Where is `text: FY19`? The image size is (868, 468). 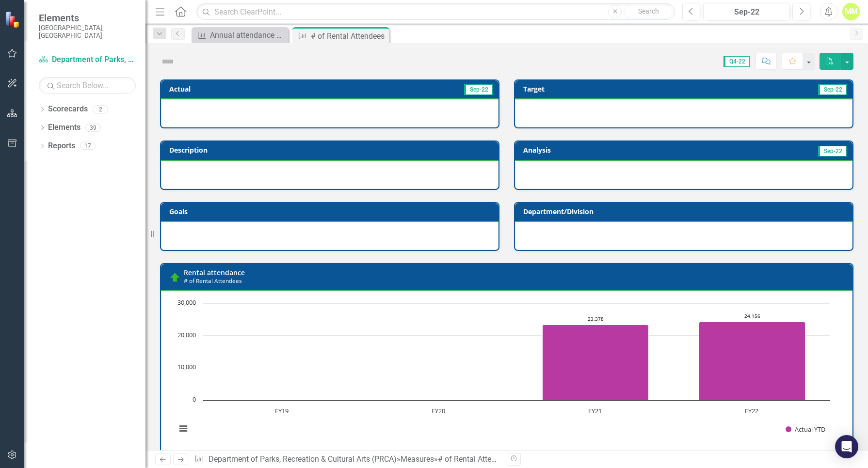
text: FY19 is located at coordinates (282, 411).